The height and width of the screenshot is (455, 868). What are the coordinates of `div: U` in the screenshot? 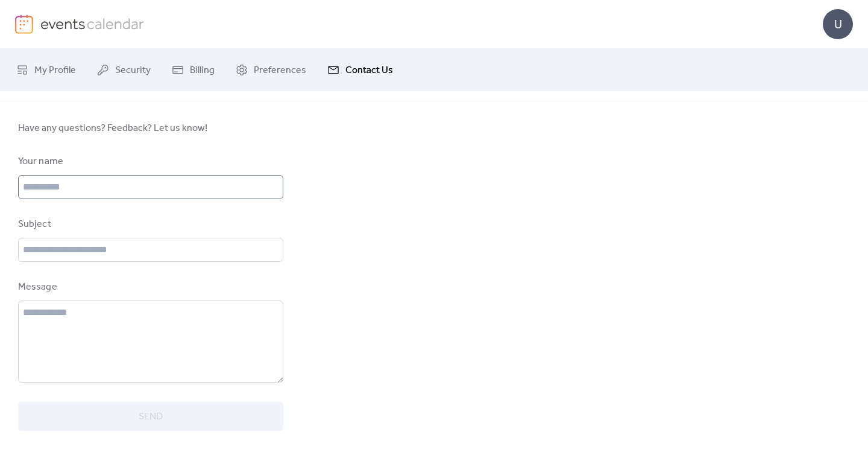 It's located at (837, 24).